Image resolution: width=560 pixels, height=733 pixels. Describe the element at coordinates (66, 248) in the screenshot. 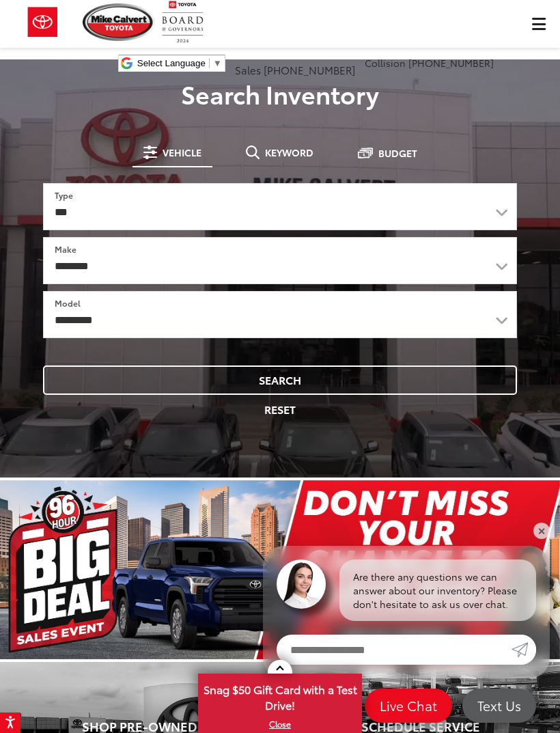

I see `label: Make` at that location.